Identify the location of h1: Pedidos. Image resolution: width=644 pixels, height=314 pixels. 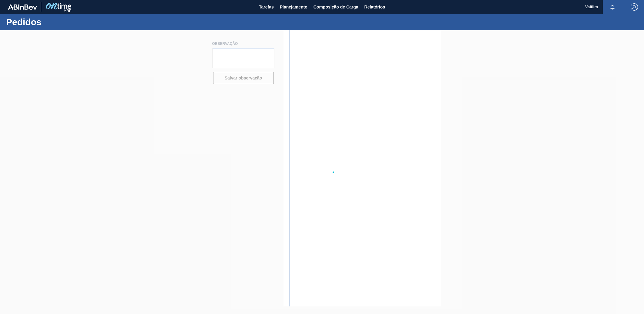
(60, 22).